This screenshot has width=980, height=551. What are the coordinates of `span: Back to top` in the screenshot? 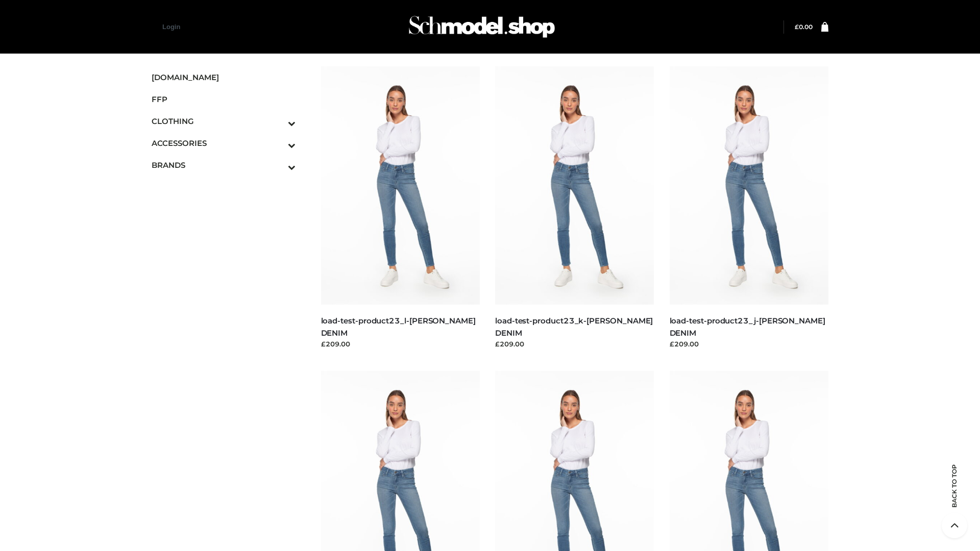 It's located at (955, 494).